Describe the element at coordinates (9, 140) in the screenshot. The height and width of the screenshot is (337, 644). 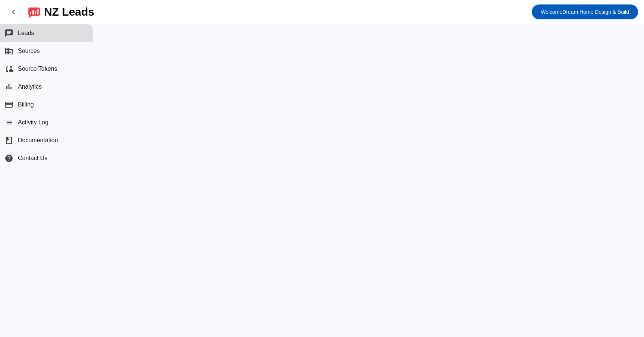
I see `span: book` at that location.